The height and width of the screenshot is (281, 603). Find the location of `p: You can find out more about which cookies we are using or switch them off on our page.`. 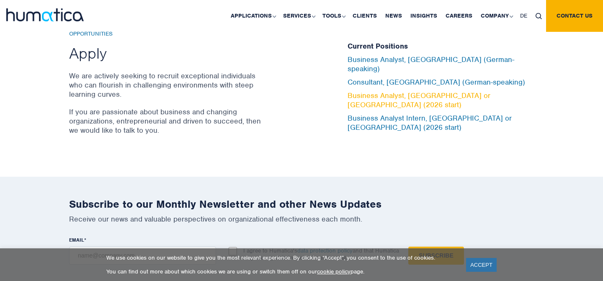

p: You can find out more about which cookies we are using or switch them off on our page. is located at coordinates (281, 271).